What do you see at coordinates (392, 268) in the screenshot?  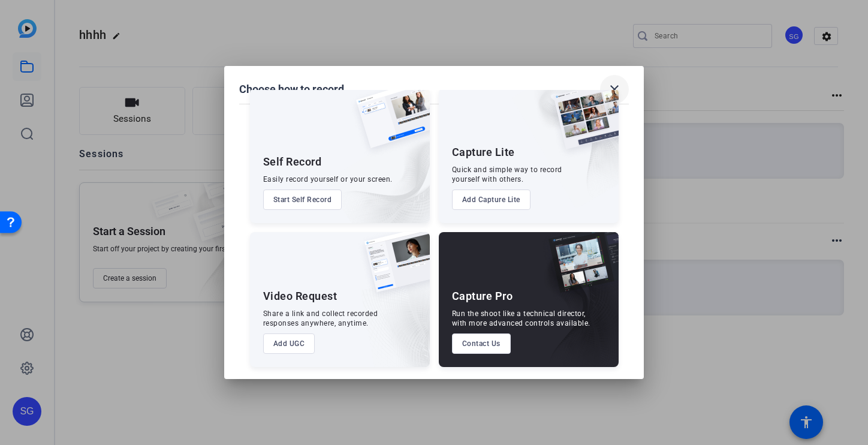 I see `img: ugc-content.png` at bounding box center [392, 268].